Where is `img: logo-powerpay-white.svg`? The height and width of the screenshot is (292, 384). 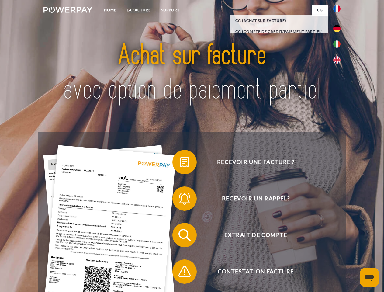
img: logo-powerpay-white.svg is located at coordinates (68, 10).